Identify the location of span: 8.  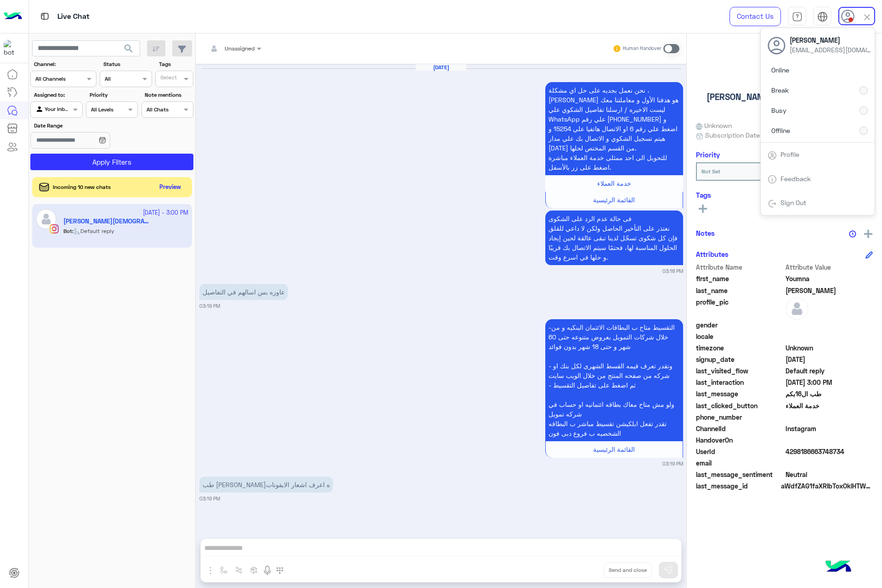
(829, 429).